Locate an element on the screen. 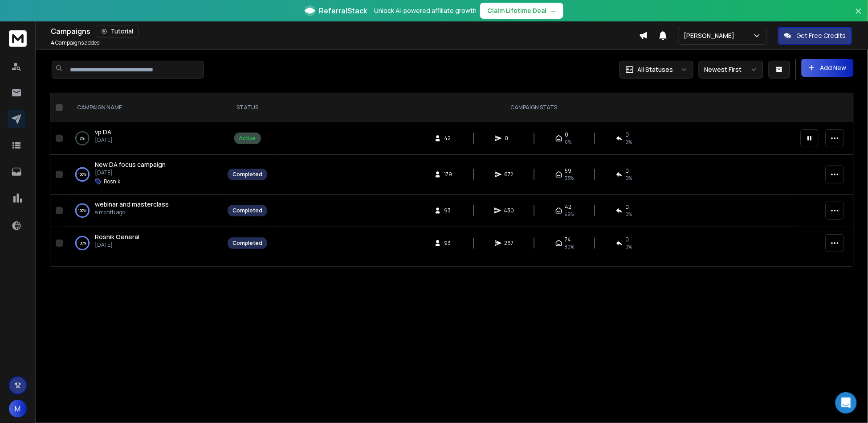 The image size is (868, 423). button: M is located at coordinates (18, 408).